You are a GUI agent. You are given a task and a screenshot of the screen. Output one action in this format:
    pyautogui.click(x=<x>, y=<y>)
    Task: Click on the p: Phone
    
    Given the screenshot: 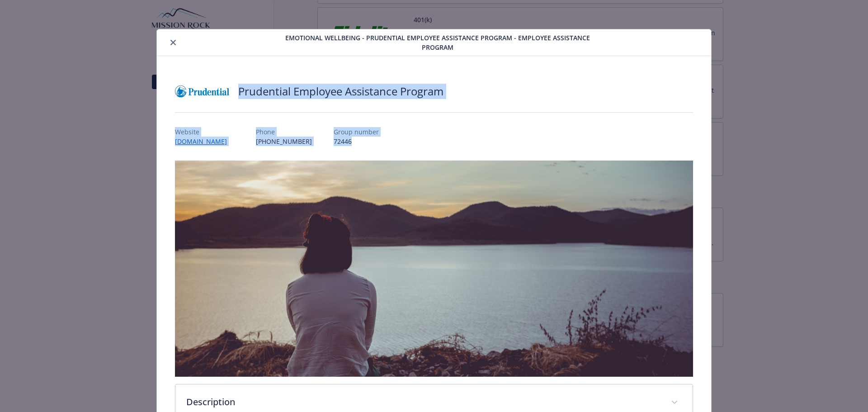 What is the action you would take?
    pyautogui.click(x=284, y=132)
    